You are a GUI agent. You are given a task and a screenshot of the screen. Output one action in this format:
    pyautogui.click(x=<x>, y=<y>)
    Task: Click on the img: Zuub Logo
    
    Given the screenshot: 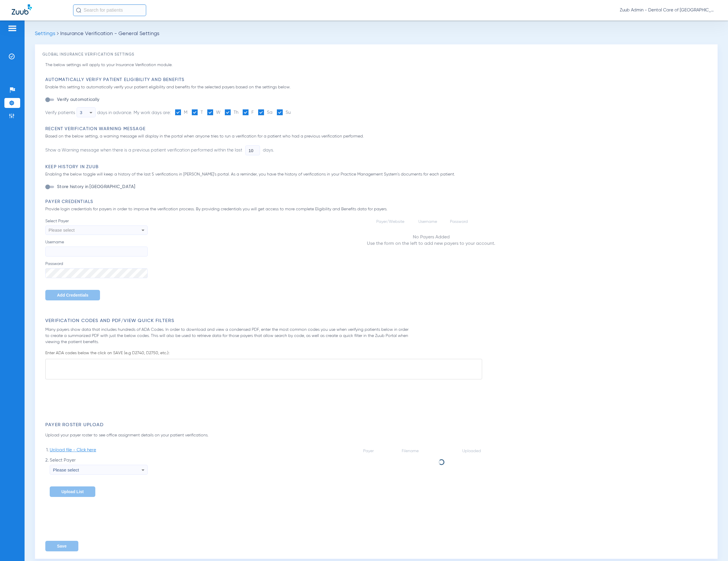 What is the action you would take?
    pyautogui.click(x=22, y=9)
    